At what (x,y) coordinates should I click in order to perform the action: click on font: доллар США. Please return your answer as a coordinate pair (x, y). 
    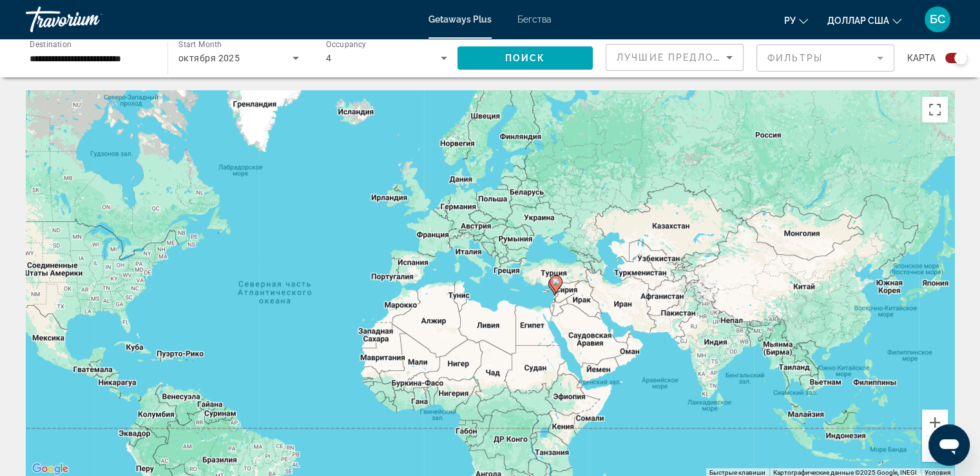
    Looking at the image, I should click on (858, 21).